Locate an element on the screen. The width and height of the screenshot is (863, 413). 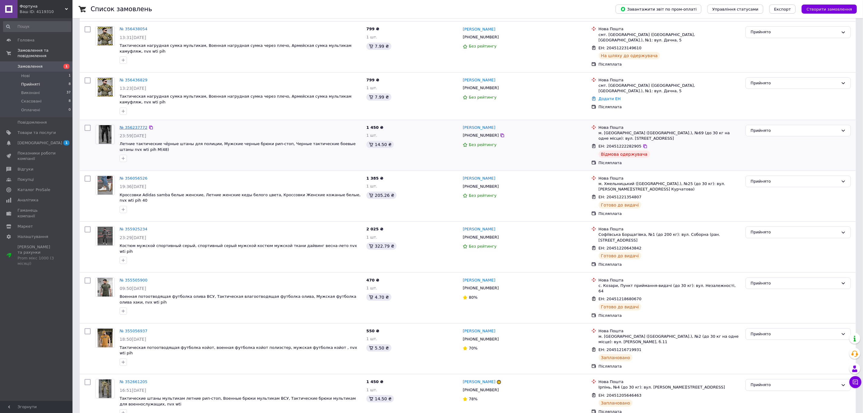
span: 1 is located at coordinates (69, 76).